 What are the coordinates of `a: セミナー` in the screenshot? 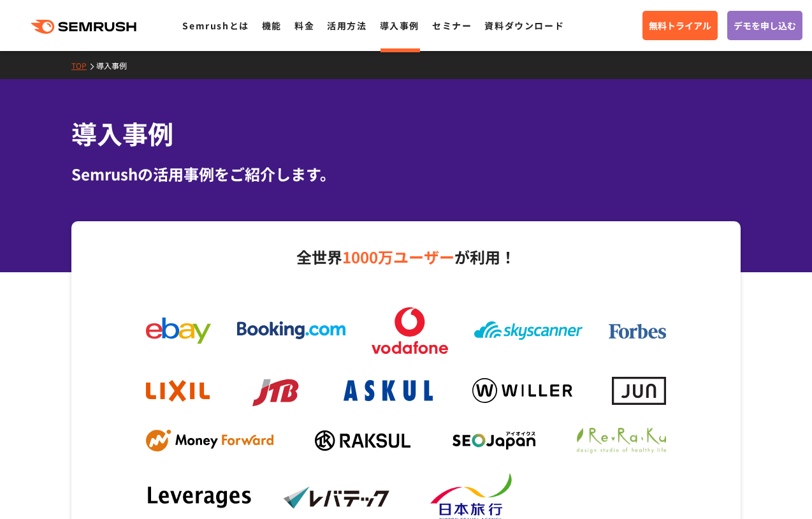 It's located at (452, 25).